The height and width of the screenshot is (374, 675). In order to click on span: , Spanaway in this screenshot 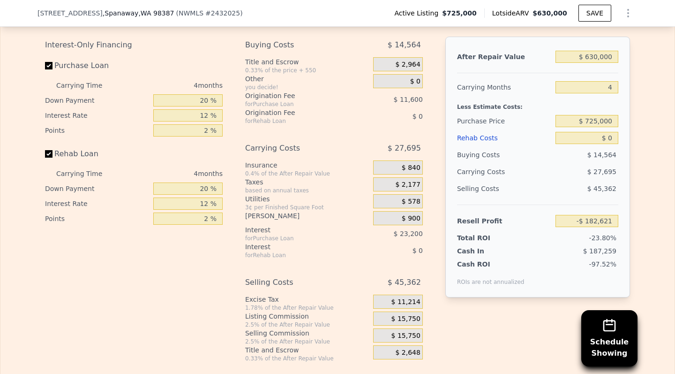, I will do `click(138, 13)`.